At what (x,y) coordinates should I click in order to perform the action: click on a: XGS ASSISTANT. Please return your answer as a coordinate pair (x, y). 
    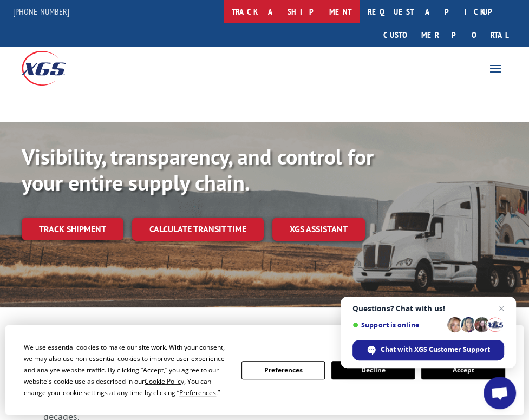
    Looking at the image, I should click on (318, 229).